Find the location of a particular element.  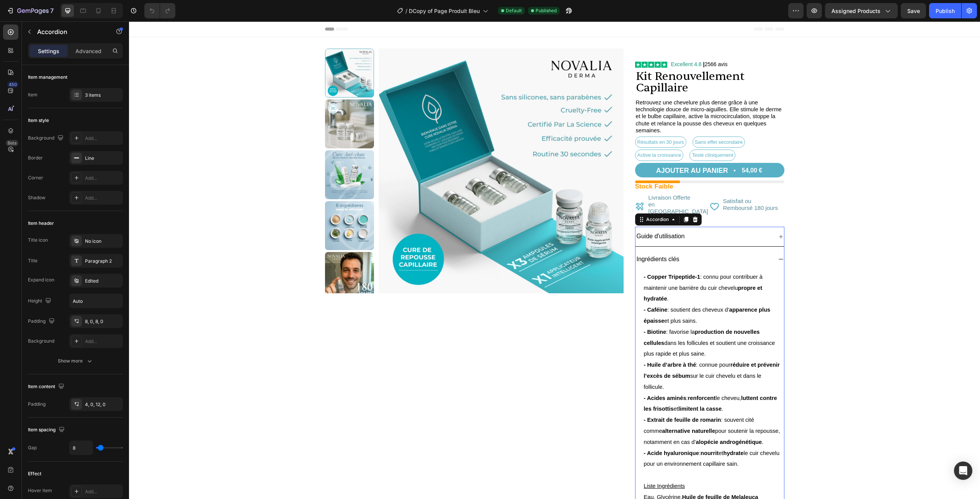

strong: production de nouvelles cellules is located at coordinates (573, 316).